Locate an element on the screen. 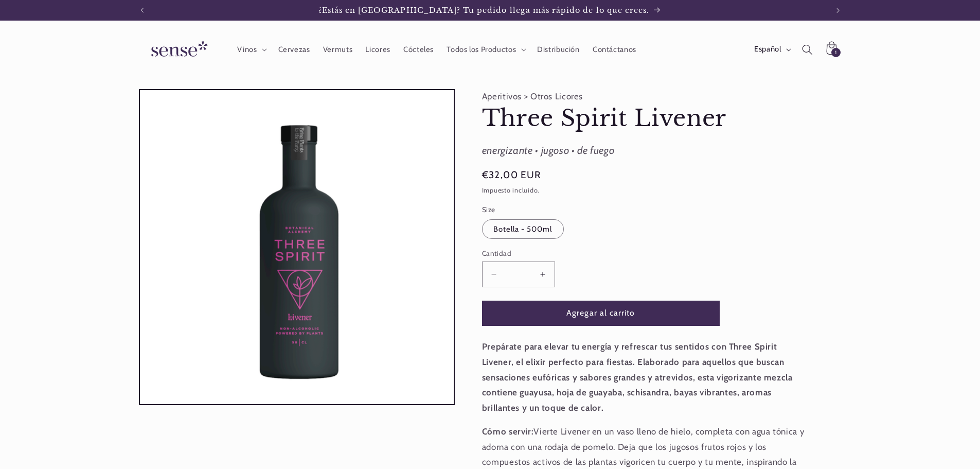 The height and width of the screenshot is (469, 980). a: Licores is located at coordinates (378, 49).